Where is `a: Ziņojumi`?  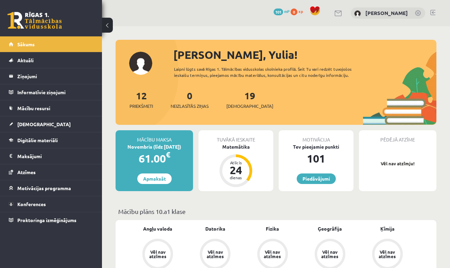 a: Ziņojumi is located at coordinates (51, 76).